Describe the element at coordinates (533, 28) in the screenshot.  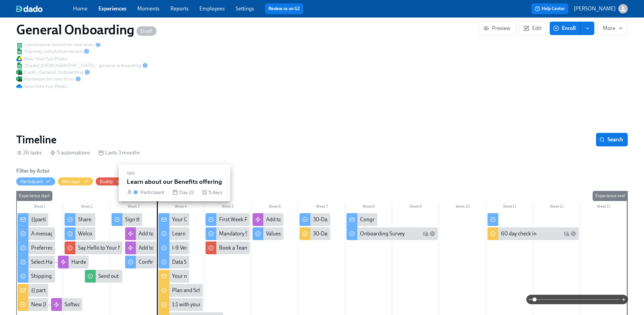
I see `button: Edit` at that location.